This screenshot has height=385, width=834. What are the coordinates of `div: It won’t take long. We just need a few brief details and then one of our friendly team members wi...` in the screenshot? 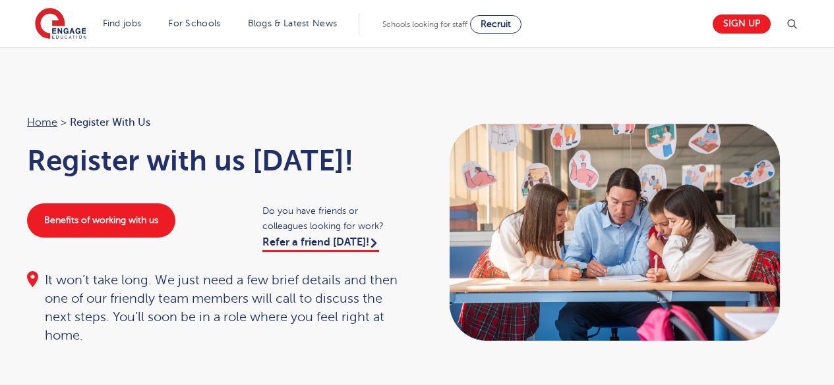 It's located at (215, 308).